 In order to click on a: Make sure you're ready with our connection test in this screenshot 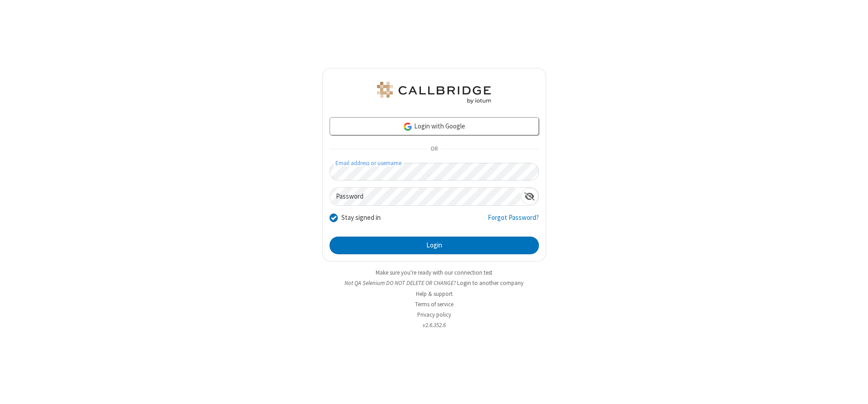, I will do `click(434, 272)`.